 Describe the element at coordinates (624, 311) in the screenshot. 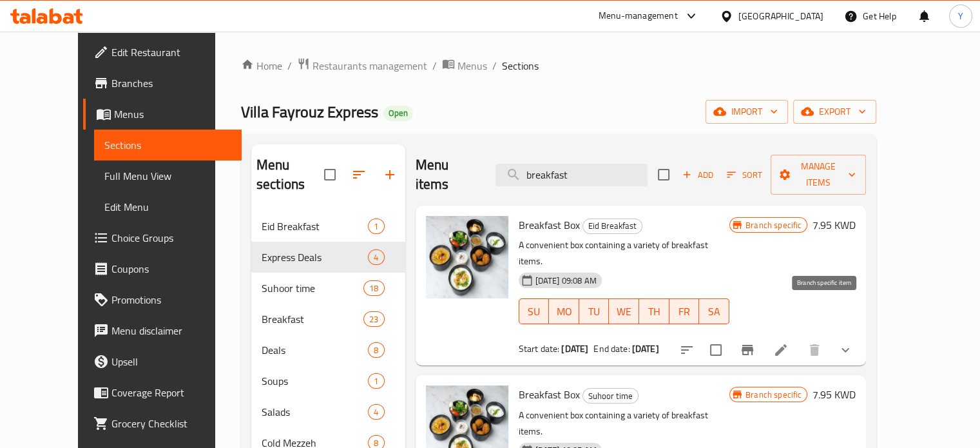

I see `span: WE` at that location.